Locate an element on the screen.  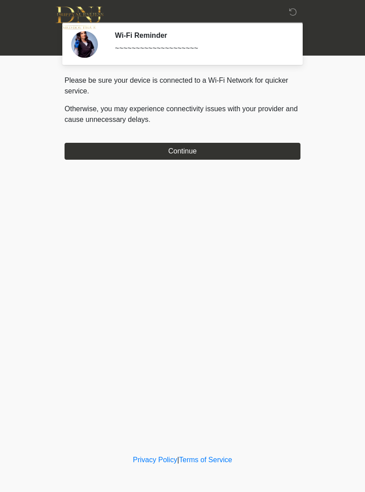
p: Please be sure your device is connected to a Wi-Fi Network for quicker service. is located at coordinates (182, 86).